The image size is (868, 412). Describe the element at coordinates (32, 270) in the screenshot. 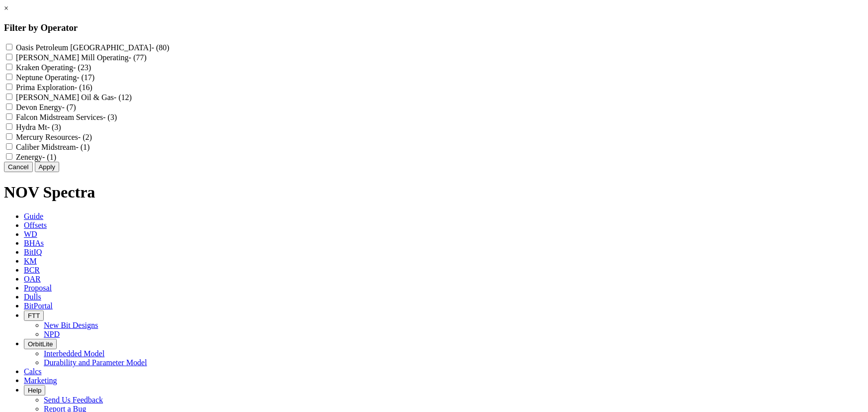

I see `span: BCR` at that location.